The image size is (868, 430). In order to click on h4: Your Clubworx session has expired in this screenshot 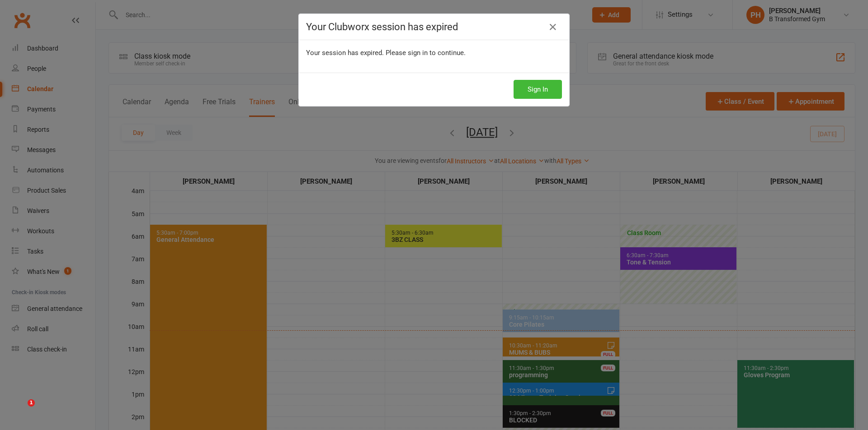, I will do `click(434, 27)`.